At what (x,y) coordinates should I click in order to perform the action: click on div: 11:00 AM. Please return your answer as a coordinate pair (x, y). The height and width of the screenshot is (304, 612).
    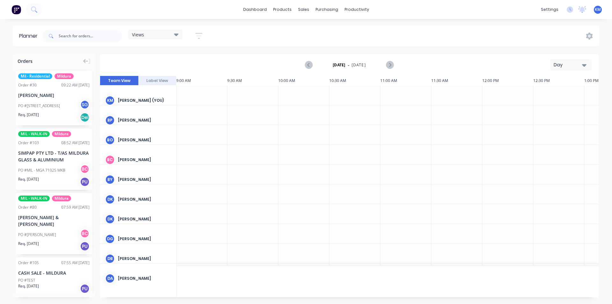
    Looking at the image, I should click on (406, 81).